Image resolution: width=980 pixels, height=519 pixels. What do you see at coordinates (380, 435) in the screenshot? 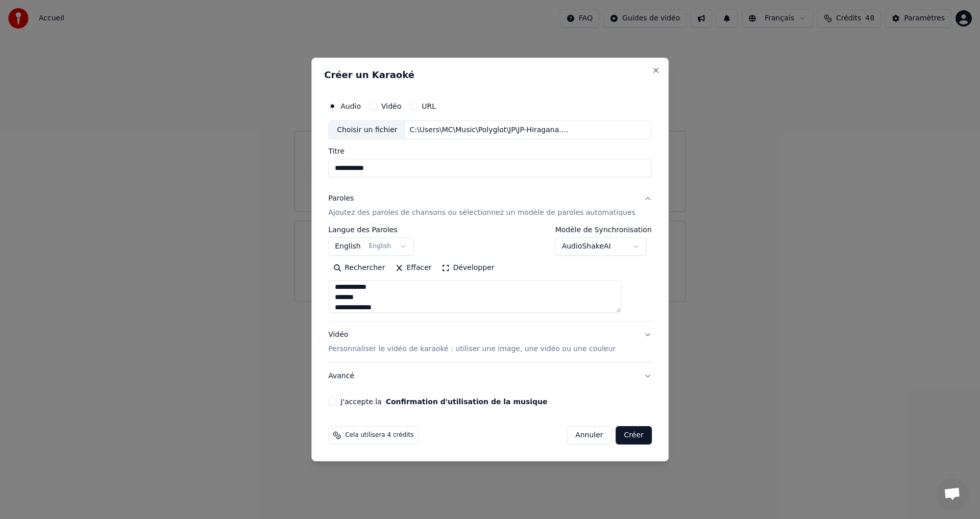
I see `span: Cela utilisera 4 crédits` at bounding box center [380, 435].